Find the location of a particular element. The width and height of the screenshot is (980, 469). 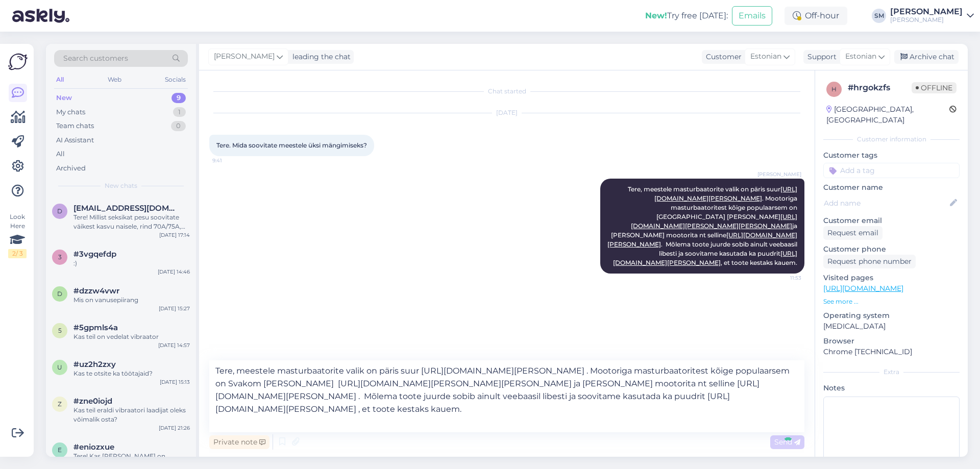

div: Customer is located at coordinates (722, 57).